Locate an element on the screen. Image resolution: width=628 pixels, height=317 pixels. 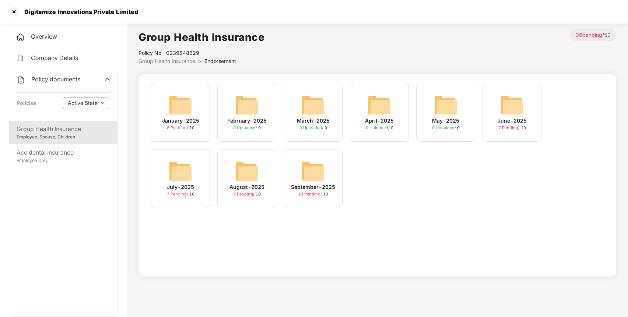
span: Company Details is located at coordinates (55, 58).